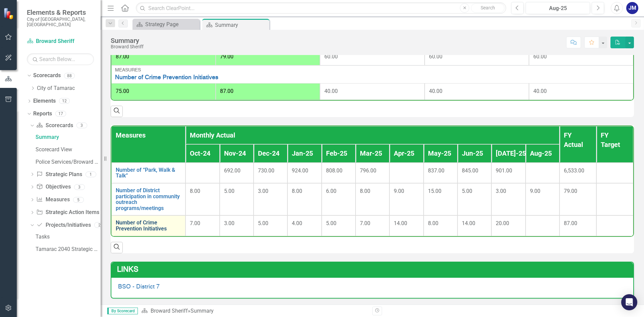  Describe the element at coordinates (436, 171) in the screenshot. I see `span: 837.00` at that location.